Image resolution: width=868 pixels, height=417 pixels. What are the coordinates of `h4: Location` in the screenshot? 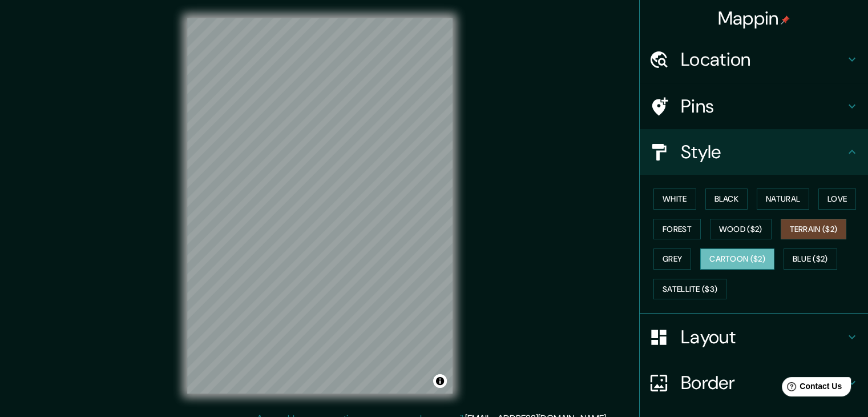 It's located at (763, 59).